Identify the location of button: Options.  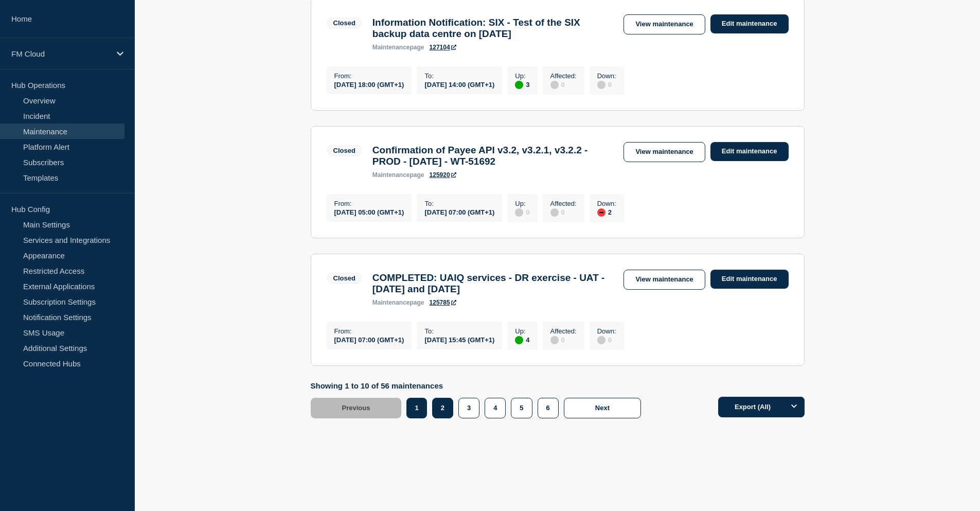
(794, 407).